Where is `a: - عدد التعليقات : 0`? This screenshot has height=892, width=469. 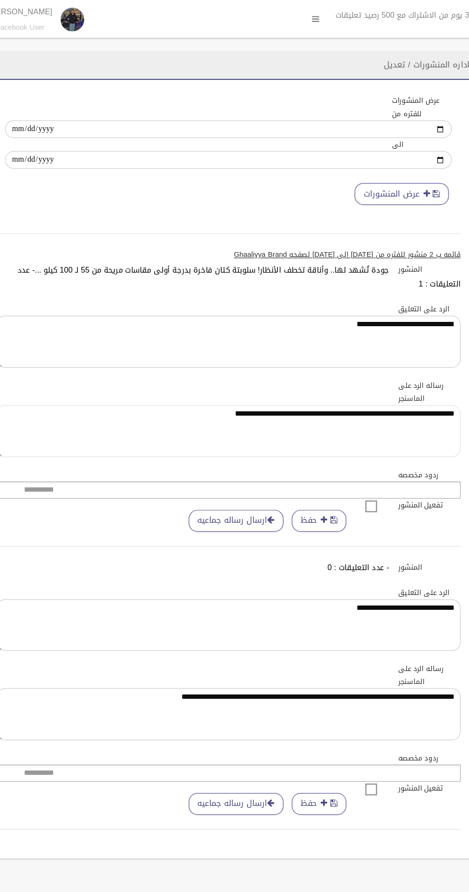
a: - عدد التعليقات : 0 is located at coordinates (324, 458).